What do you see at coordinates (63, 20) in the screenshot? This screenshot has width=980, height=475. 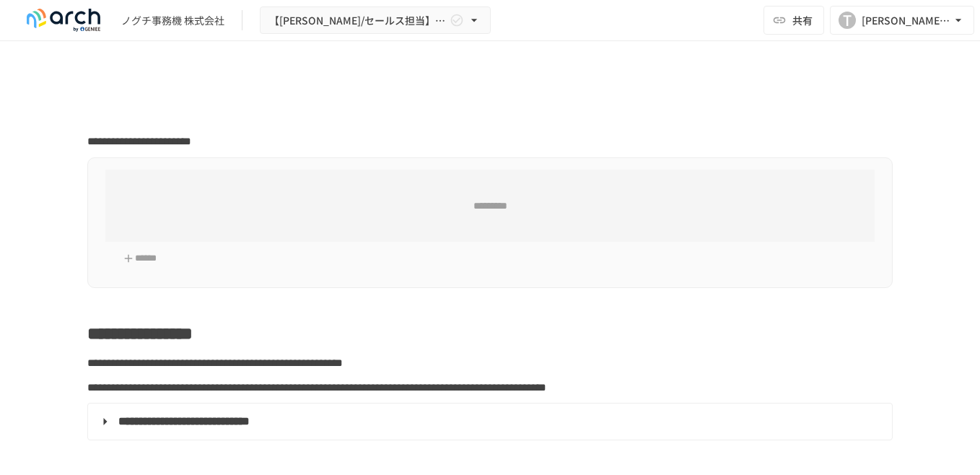 I see `img: logo-default@2x-9cf2c760.svg` at bounding box center [63, 20].